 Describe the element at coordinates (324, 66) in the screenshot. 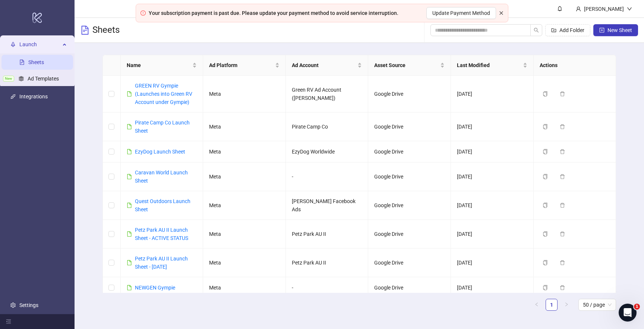

I see `span: Ad Account` at that location.